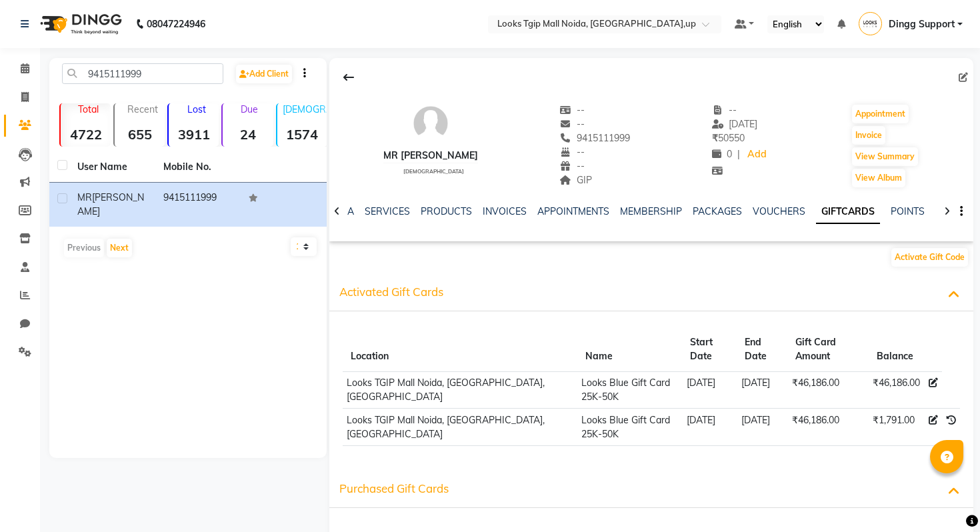  Describe the element at coordinates (446, 212) in the screenshot. I see `a: PRODUCTS` at that location.